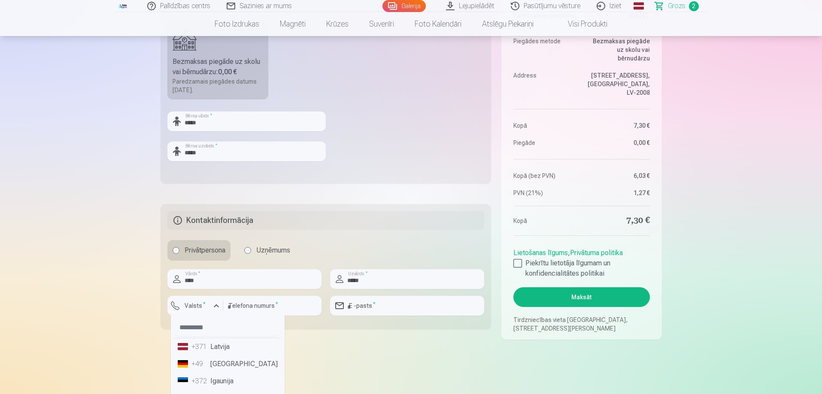  What do you see at coordinates (618, 193) in the screenshot?
I see `dd: 1,27 €` at bounding box center [618, 193].